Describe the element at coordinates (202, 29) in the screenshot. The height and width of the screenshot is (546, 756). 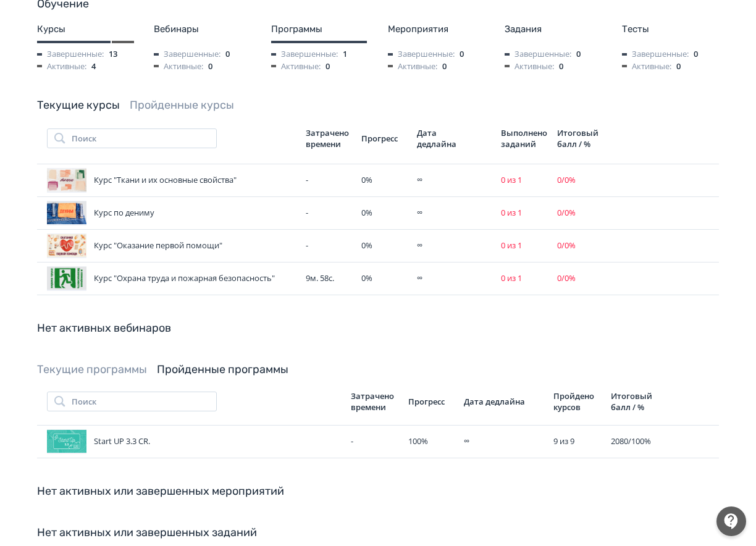
I see `div: Вебинары` at that location.